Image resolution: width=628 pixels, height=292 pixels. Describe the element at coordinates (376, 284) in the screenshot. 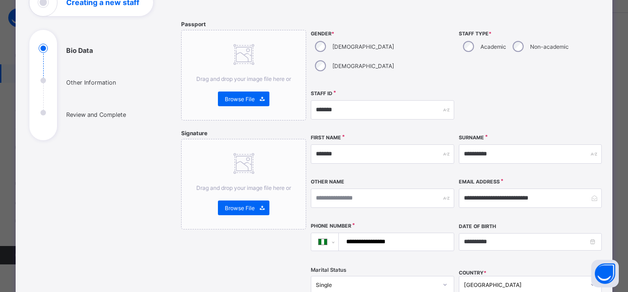

I see `div: Single` at that location.